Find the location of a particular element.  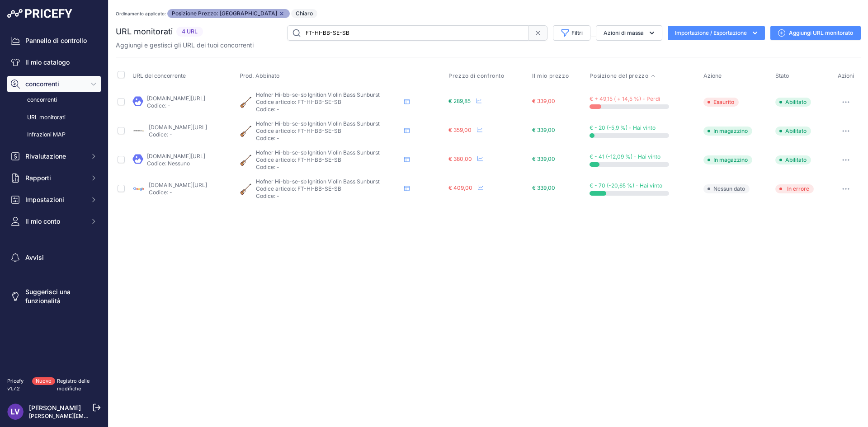

font: Avvisi is located at coordinates (34, 257).